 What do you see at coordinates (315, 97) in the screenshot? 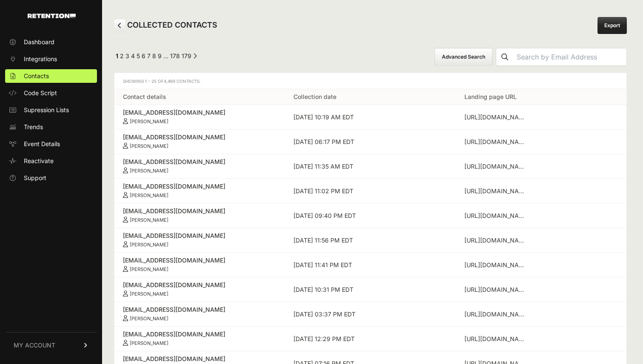
I see `a: Collection date` at bounding box center [315, 97].